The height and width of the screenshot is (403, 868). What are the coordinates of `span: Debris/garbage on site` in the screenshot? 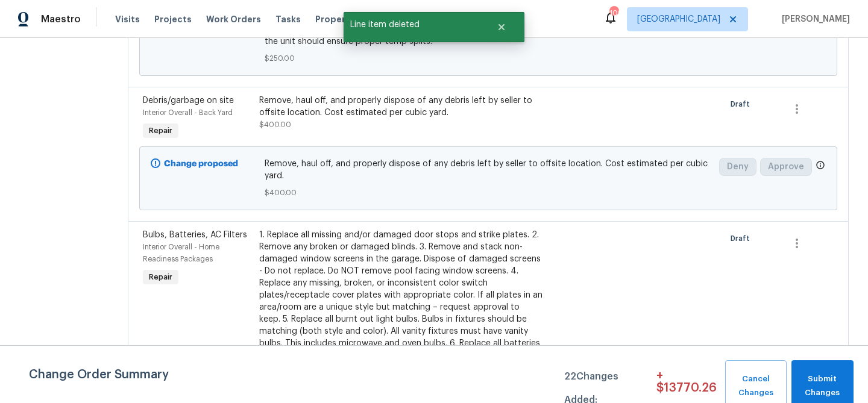 It's located at (188, 101).